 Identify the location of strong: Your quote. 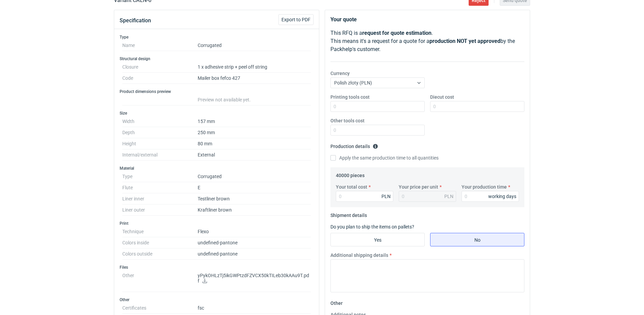
(344, 19).